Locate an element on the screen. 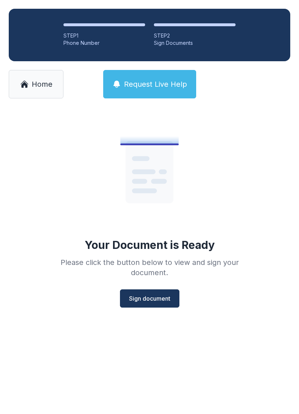 The image size is (299, 414). div: STEP 1 is located at coordinates (104, 36).